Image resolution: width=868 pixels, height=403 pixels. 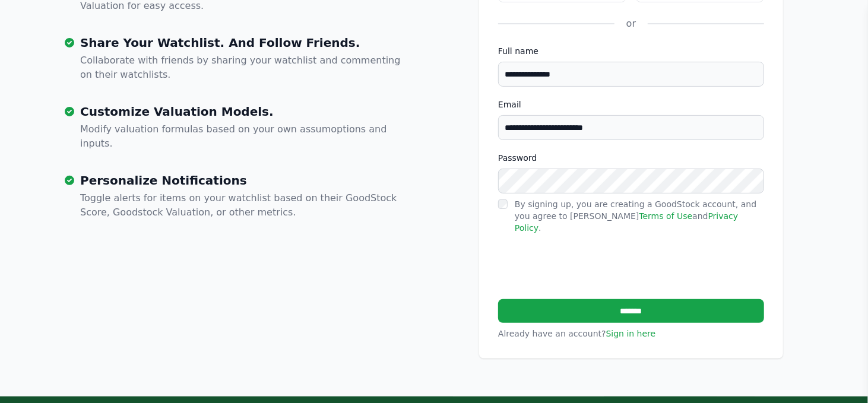 What do you see at coordinates (626, 222) in the screenshot?
I see `a: Privacy Policy` at bounding box center [626, 222].